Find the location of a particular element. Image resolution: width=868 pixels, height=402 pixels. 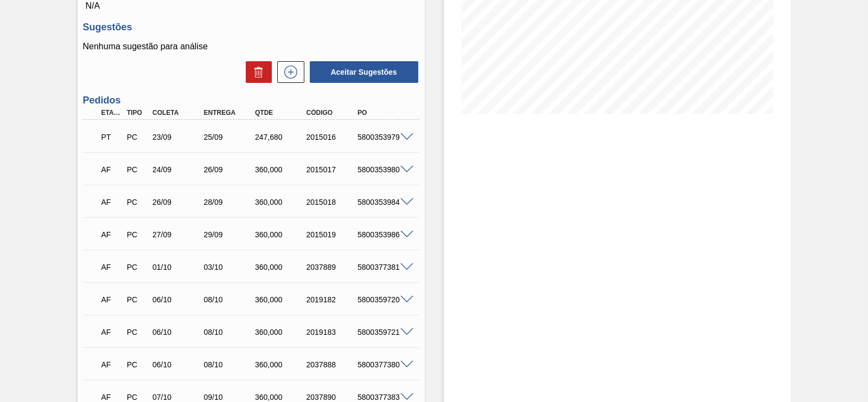

div: 2037889 is located at coordinates (332, 267).